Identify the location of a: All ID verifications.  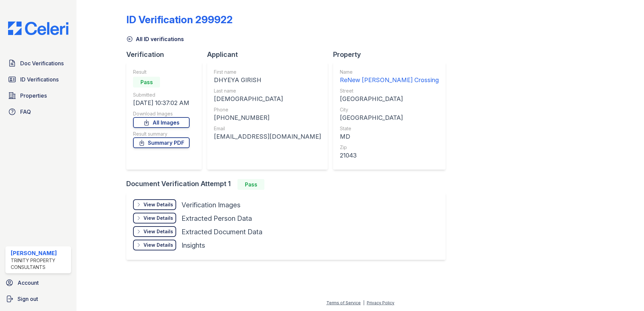
(155, 39).